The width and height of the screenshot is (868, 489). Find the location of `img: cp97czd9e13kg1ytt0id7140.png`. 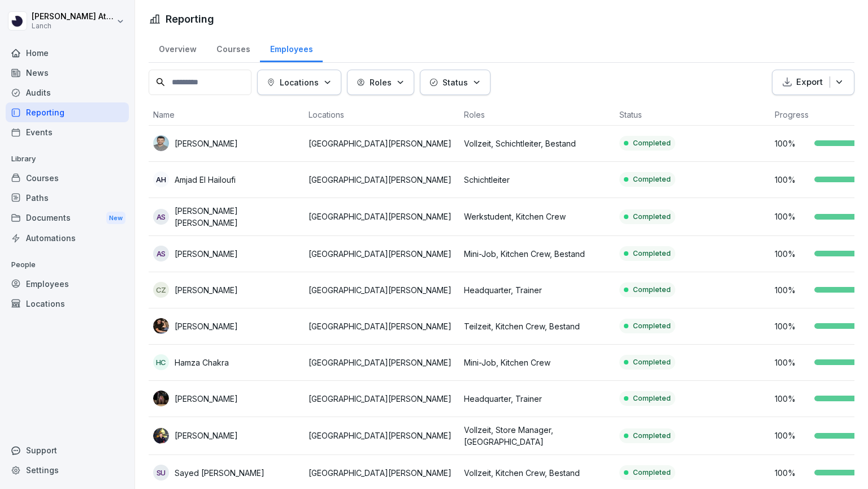

img: cp97czd9e13kg1ytt0id7140.png is located at coordinates (161, 143).